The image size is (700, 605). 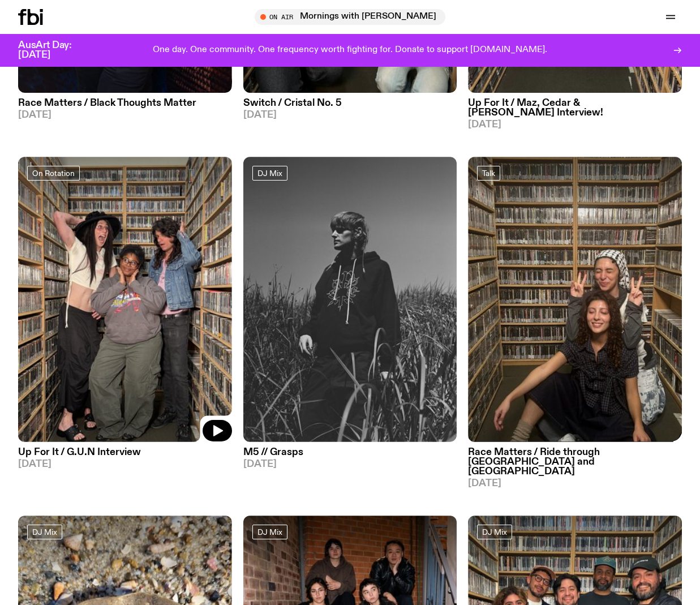 I want to click on span: On Rotation, so click(x=53, y=173).